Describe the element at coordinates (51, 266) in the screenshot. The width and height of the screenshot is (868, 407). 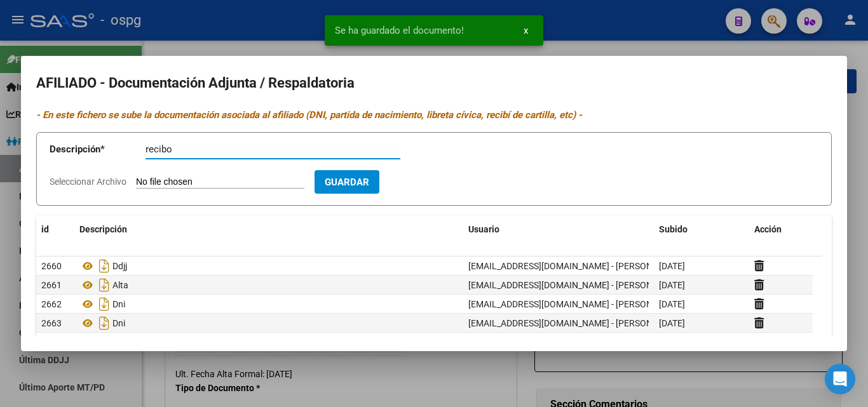
I see `span: 2660` at that location.